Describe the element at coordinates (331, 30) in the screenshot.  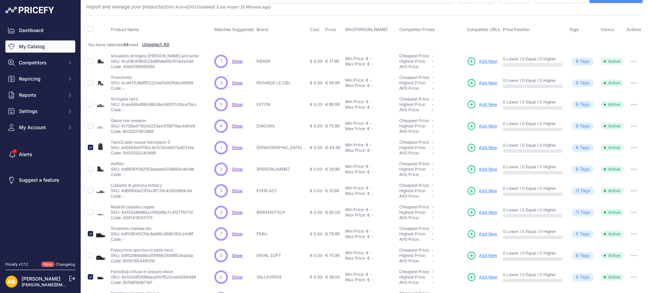
I see `button: Price` at that location.